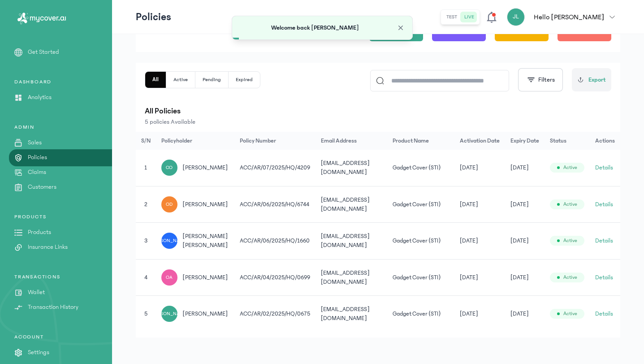 This screenshot has width=644, height=364. Describe the element at coordinates (605, 141) in the screenshot. I see `th: Actions` at that location.